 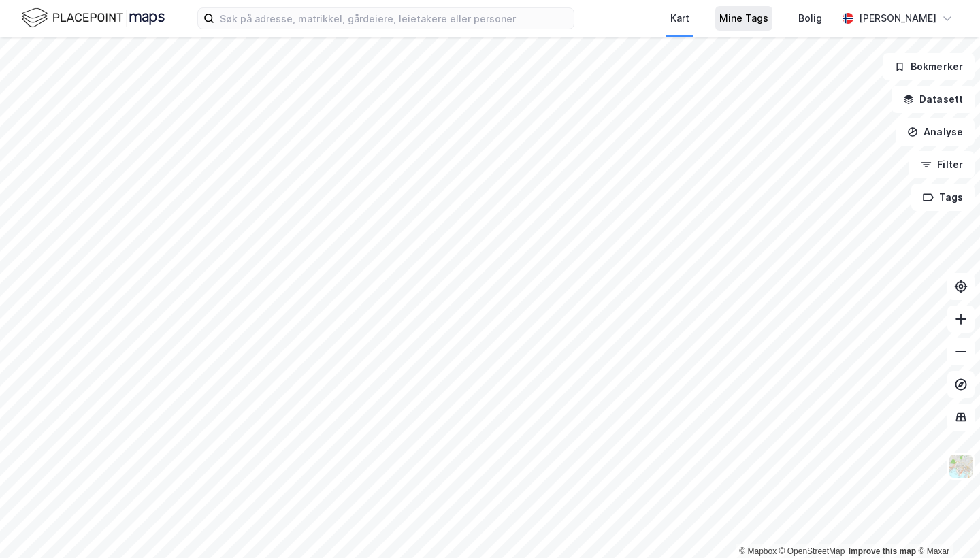 I want to click on a: OpenStreetMap, so click(x=812, y=551).